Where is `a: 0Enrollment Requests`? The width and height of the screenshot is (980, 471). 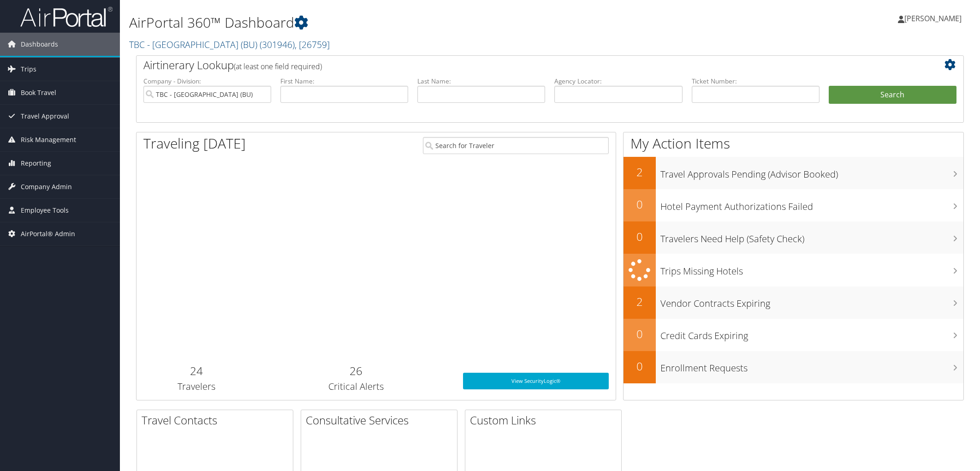 a: 0Enrollment Requests is located at coordinates (793, 367).